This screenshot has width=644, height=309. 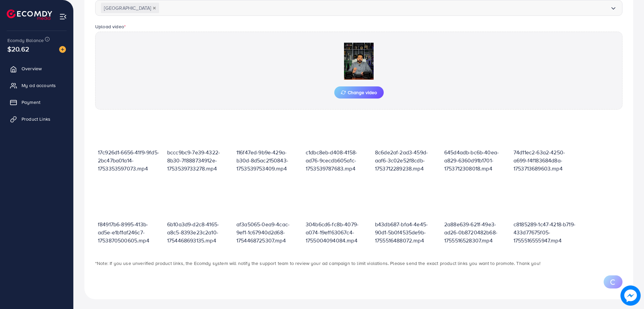 I want to click on p: f84917b6-8995-413b-ad5e-e1b11af246c7-1753870500605.mp4, so click(x=130, y=232).